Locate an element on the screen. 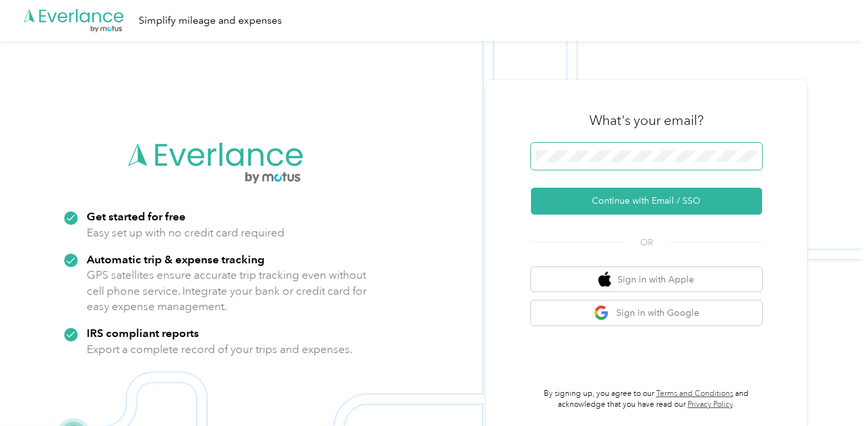 The height and width of the screenshot is (426, 868). button: google logoSign in with Google is located at coordinates (647, 313).